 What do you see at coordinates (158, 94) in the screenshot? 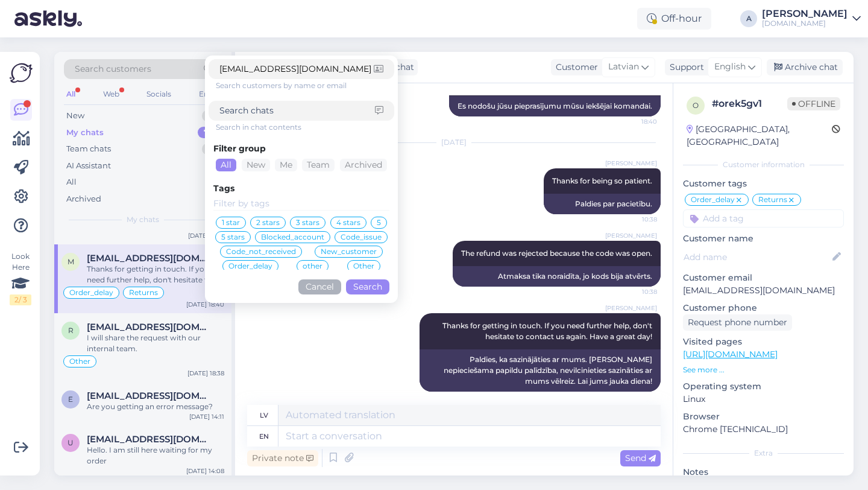
I see `div: Socials` at bounding box center [158, 94].